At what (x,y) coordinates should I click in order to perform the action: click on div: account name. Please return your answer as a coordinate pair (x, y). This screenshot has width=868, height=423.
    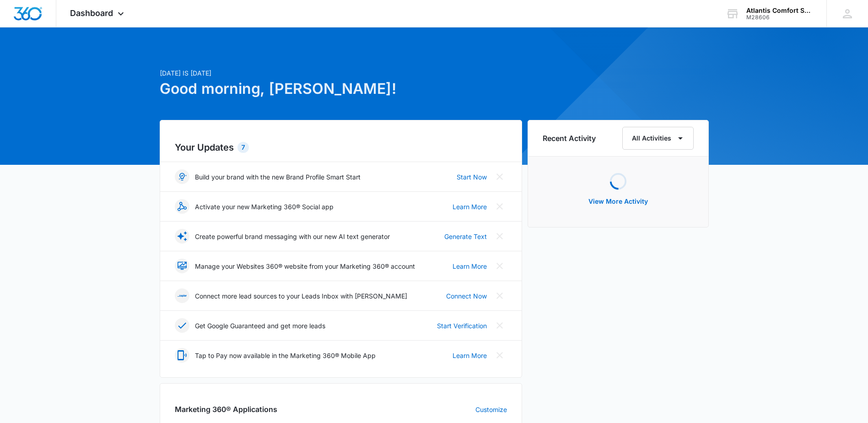
    Looking at the image, I should click on (779, 10).